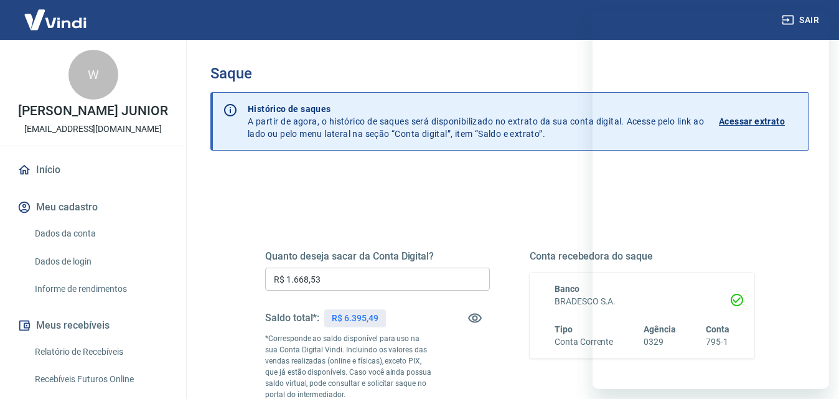 Image resolution: width=839 pixels, height=399 pixels. What do you see at coordinates (475, 121) in the screenshot?
I see `p: A partir de agora, o histórico de saques será disponibilizado no extrato da sua conta digital. Ac...` at bounding box center [475, 121].